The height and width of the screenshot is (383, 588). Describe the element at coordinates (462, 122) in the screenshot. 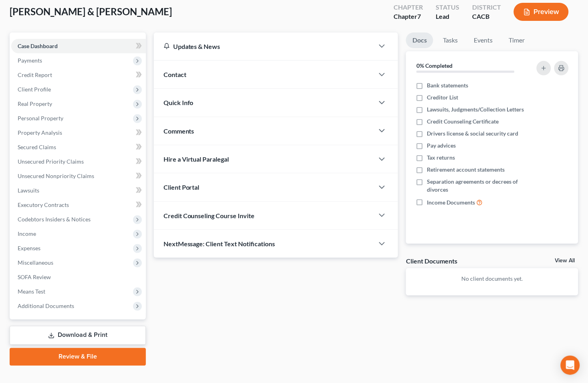

I see `span: Credit Counseling Certificate` at that location.